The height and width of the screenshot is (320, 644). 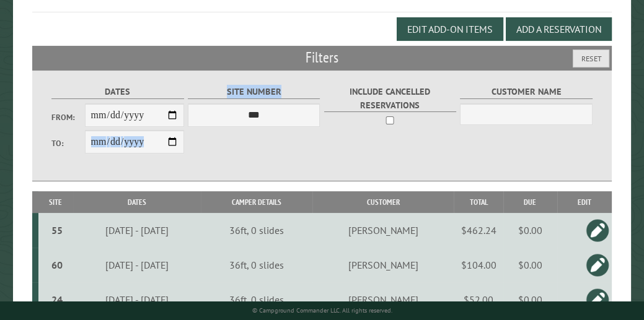 I want to click on th: Camper Details, so click(x=257, y=202).